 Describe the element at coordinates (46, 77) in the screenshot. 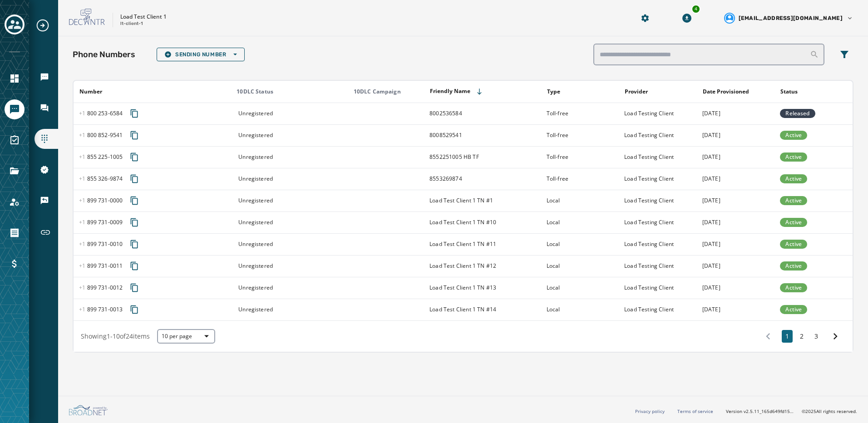

I see `a: Navigate to Broadcasts` at that location.